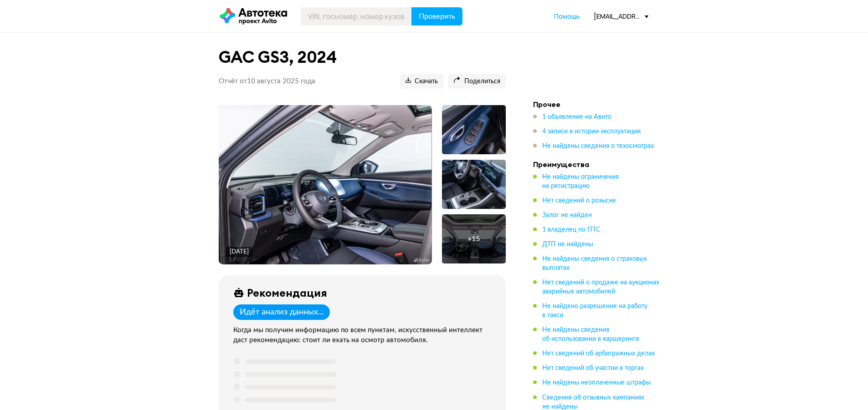  I want to click on span: Нет сведений об арбитражных делах, so click(598, 354).